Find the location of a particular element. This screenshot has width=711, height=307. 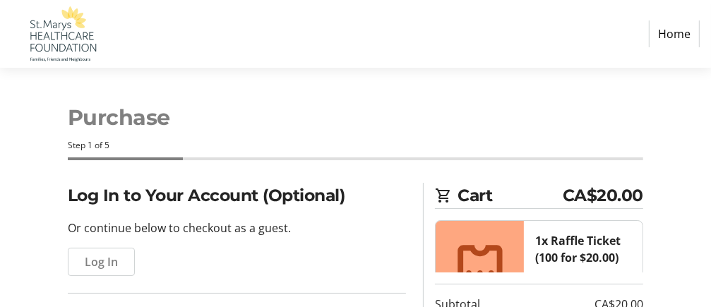

span: Cart is located at coordinates (510, 195).